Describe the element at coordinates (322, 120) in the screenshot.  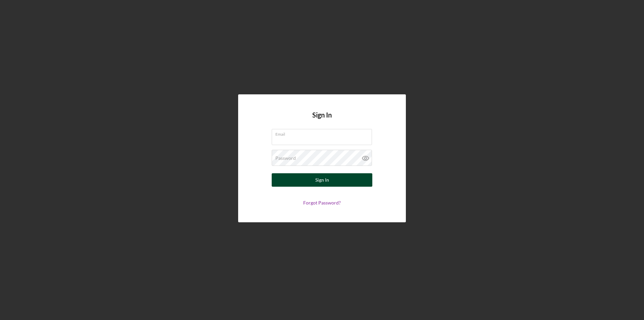
I see `h4: Sign In` at that location.